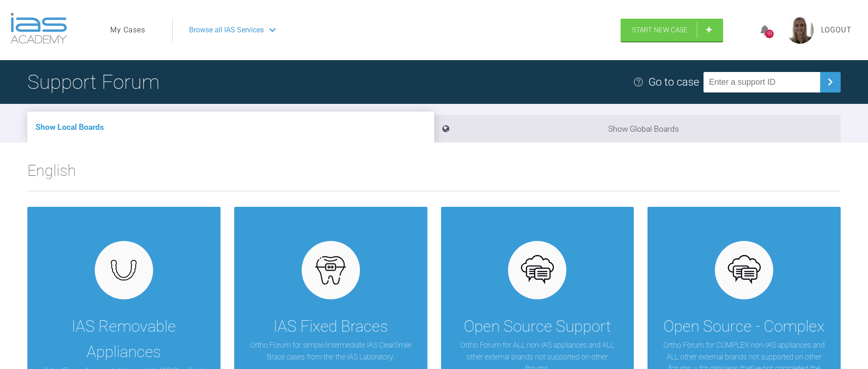  I want to click on a: My Cases, so click(128, 30).